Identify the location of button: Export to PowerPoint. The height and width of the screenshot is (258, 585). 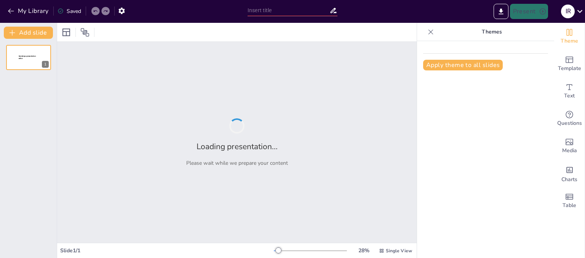
(501, 11).